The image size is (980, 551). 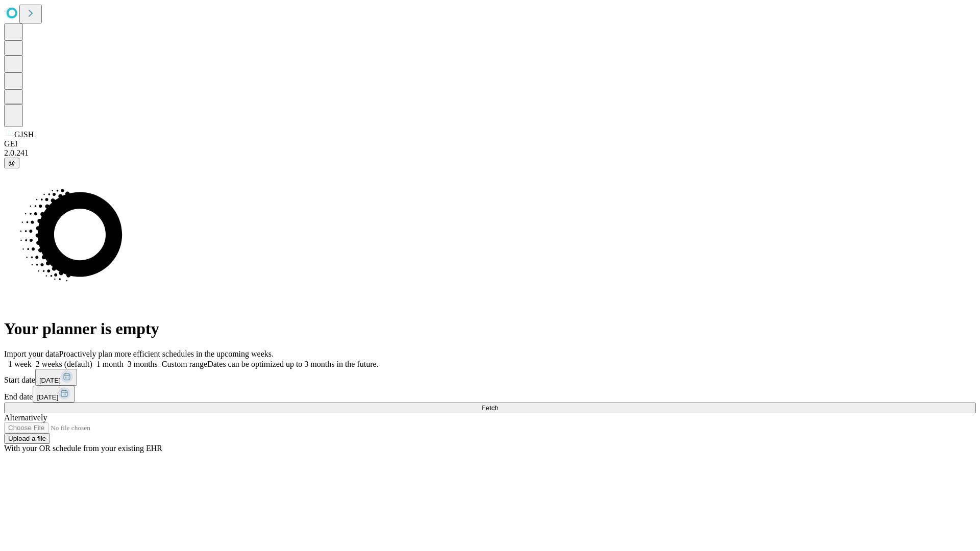 I want to click on span: With your OR schedule from your existing EHR, so click(x=83, y=448).